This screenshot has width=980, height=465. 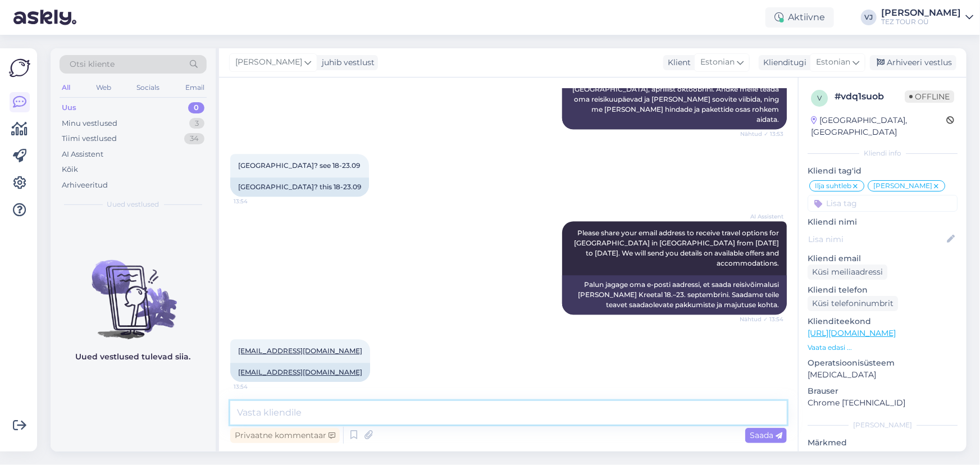 I want to click on div: Privaatne kommentaar, so click(x=285, y=435).